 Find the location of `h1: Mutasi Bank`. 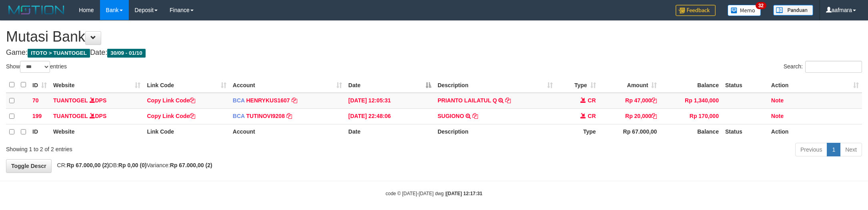

h1: Mutasi Bank is located at coordinates (434, 37).